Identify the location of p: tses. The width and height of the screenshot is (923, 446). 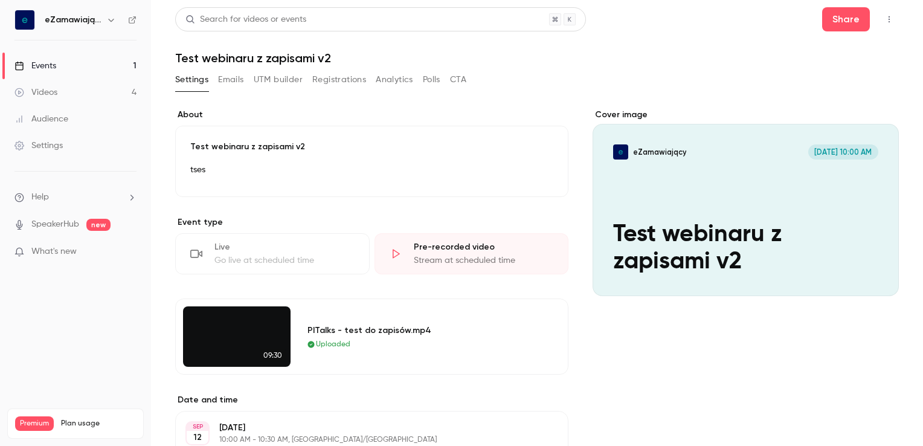
(371, 170).